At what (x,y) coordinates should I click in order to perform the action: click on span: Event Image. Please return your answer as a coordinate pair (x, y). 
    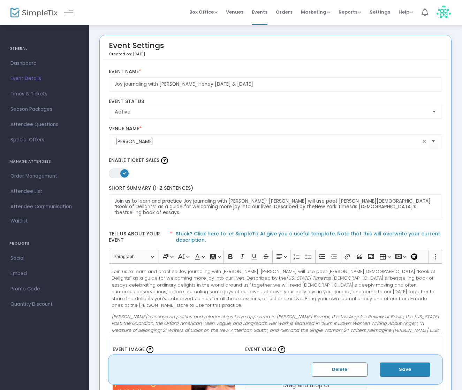
    Looking at the image, I should click on (129, 349).